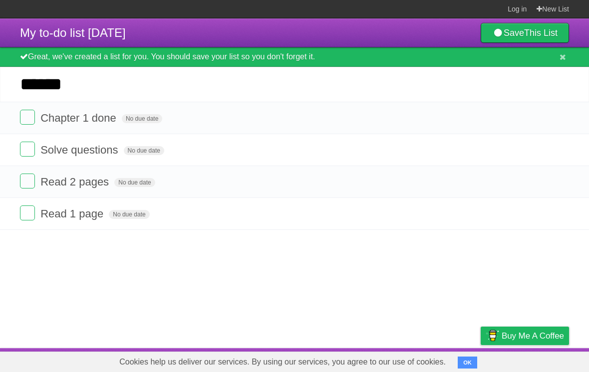 The width and height of the screenshot is (589, 372). I want to click on a: About, so click(358, 360).